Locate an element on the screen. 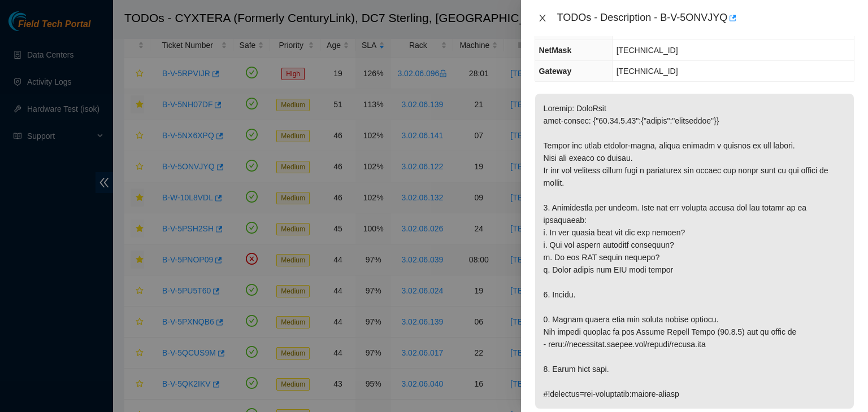 This screenshot has height=412, width=868. span: Gateway is located at coordinates (555, 71).